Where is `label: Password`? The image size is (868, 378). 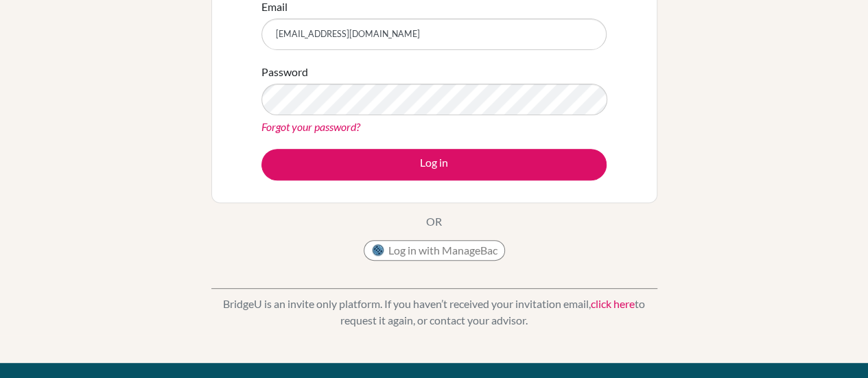
label: Password is located at coordinates (285, 72).